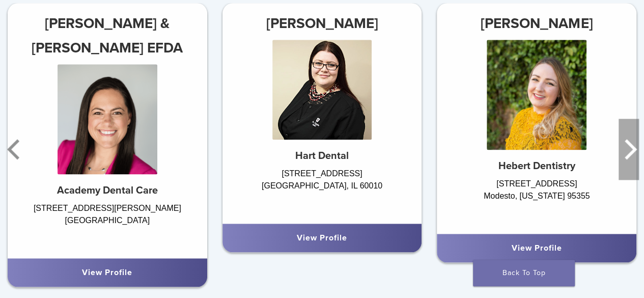 The width and height of the screenshot is (644, 298). I want to click on strong: Academy Dental Care, so click(108, 190).